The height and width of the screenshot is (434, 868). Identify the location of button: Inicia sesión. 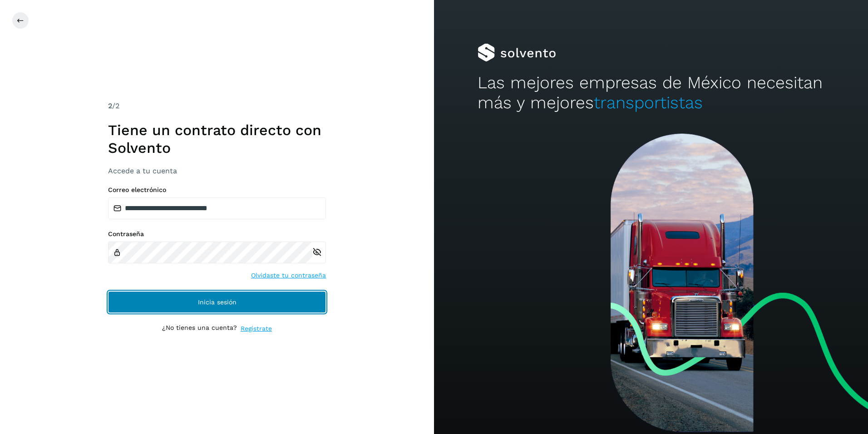
(217, 302).